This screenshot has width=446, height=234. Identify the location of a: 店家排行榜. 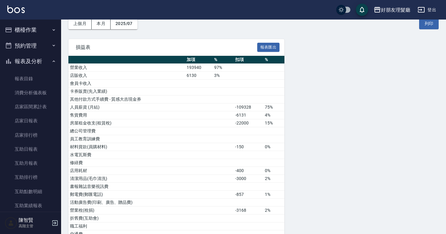
(31, 135).